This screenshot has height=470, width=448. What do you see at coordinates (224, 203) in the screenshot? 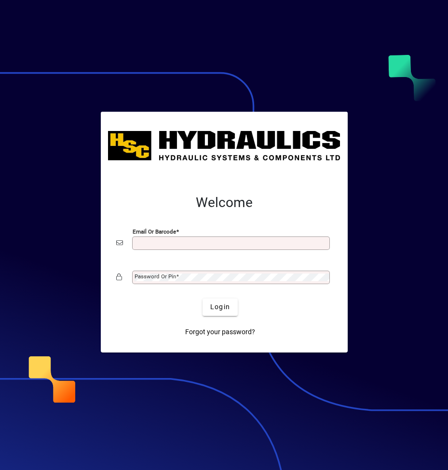
I see `h2: Welcome` at bounding box center [224, 203].